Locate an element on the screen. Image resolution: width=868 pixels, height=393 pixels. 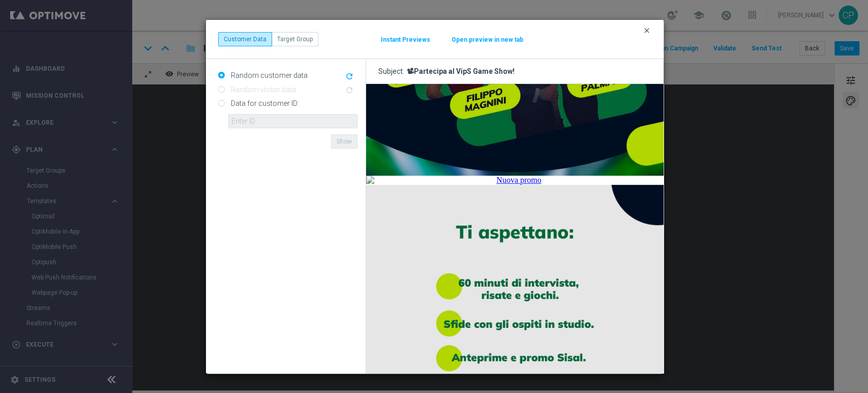
input: Enter ID is located at coordinates (293, 121).